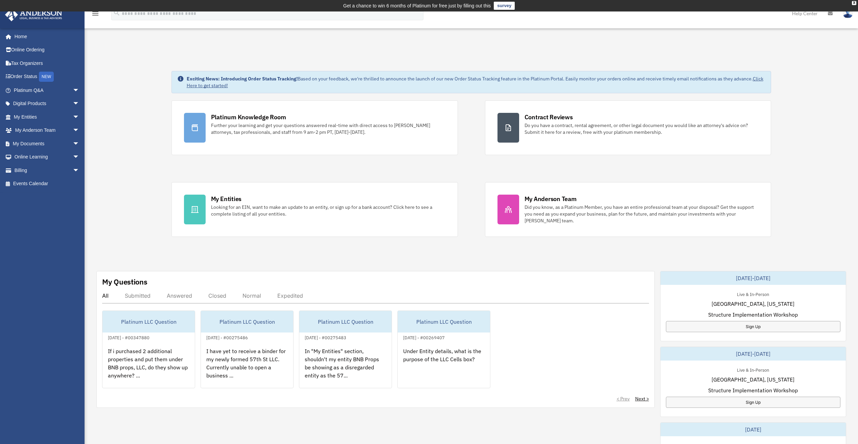 The height and width of the screenshot is (444, 858). What do you see at coordinates (314, 128) in the screenshot?
I see `a: Platinum Knowledge Room Further your learning and get your questions answered real-time with dire...` at bounding box center [314, 128].